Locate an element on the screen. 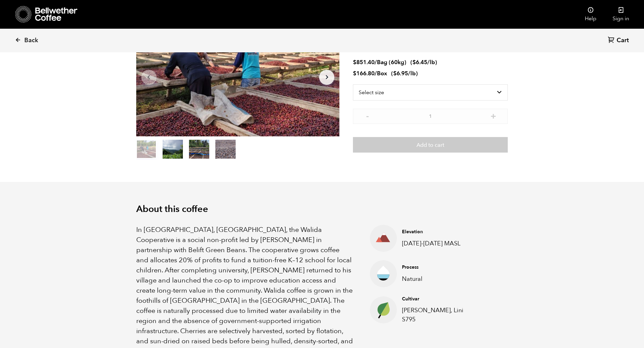 This screenshot has width=644, height=348. a: Cart is located at coordinates (619, 40).